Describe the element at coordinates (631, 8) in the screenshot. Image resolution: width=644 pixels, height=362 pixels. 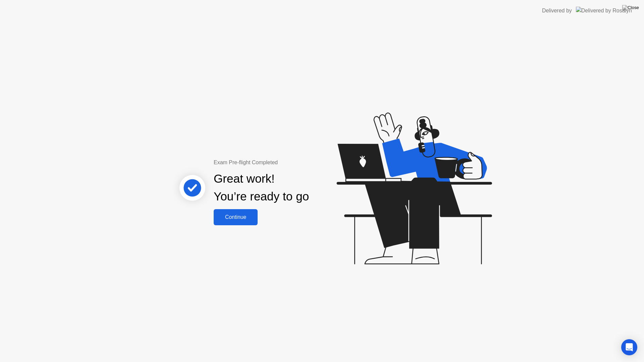
I see `img: Close` at that location.